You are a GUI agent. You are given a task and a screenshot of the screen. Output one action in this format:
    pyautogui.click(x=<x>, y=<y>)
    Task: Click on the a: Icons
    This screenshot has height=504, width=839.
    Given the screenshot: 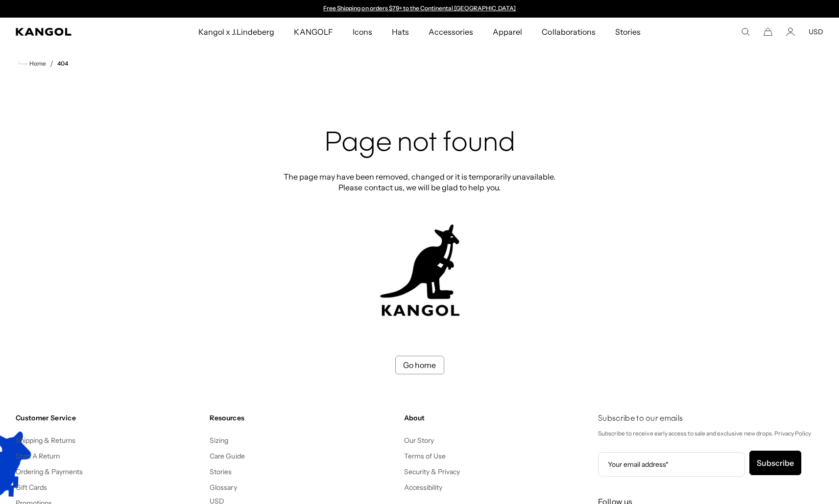 What is the action you would take?
    pyautogui.click(x=362, y=32)
    